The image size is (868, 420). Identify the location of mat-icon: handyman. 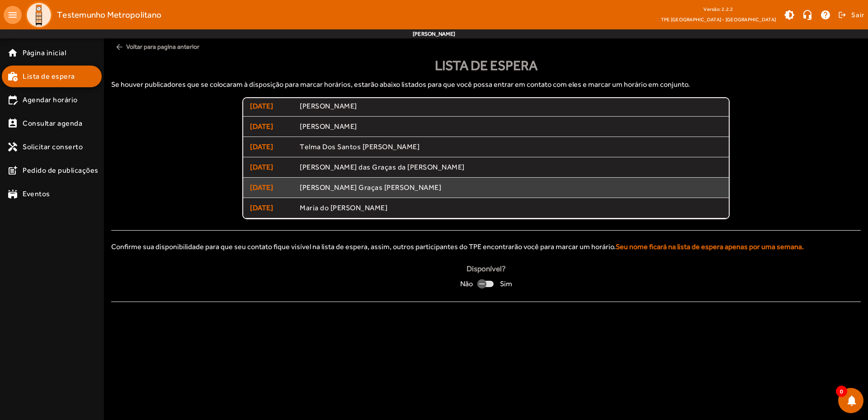
(13, 147).